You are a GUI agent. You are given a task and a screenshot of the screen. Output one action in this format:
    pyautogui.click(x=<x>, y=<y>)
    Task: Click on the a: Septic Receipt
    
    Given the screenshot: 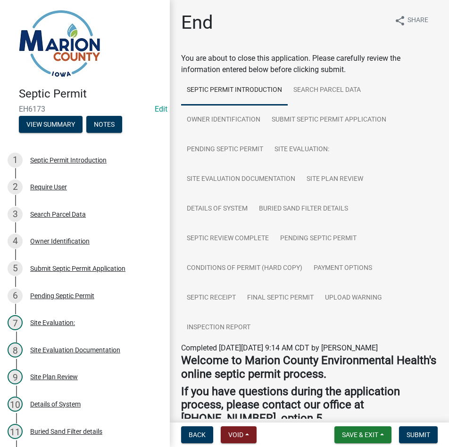 What is the action you would take?
    pyautogui.click(x=211, y=298)
    